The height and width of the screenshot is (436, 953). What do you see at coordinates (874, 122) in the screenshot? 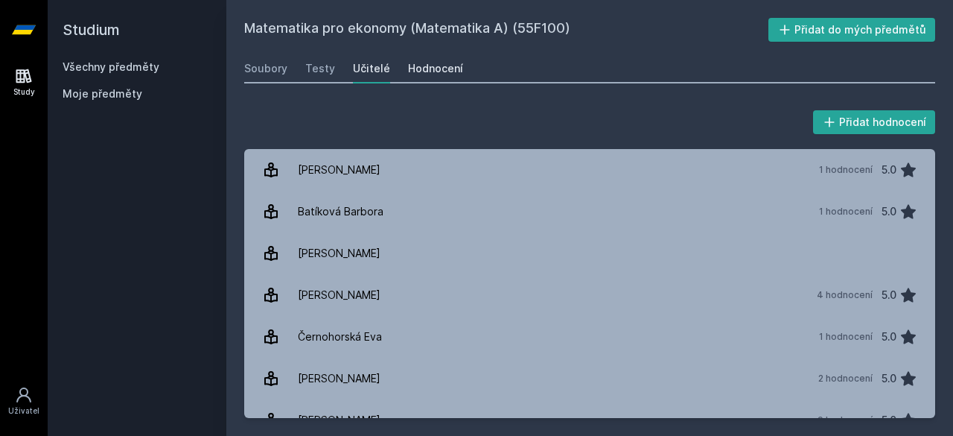
I see `a: Přidat hodnocení` at bounding box center [874, 122].